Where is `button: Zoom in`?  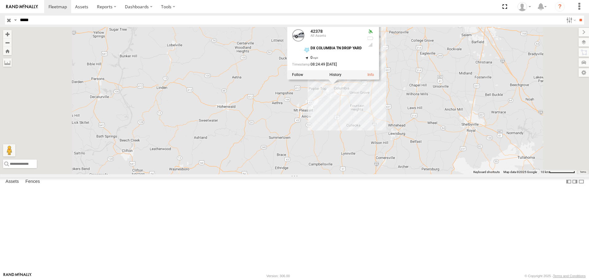
button: Zoom in is located at coordinates (7, 34).